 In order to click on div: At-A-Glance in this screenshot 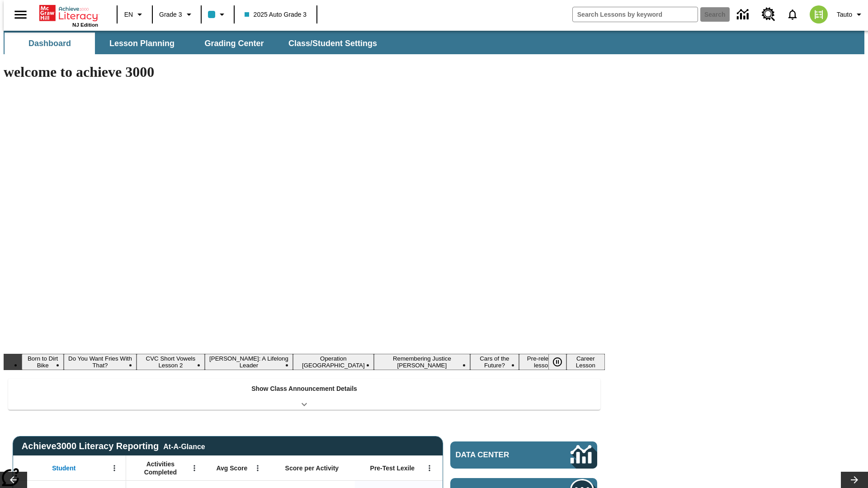, I will do `click(184, 446)`.